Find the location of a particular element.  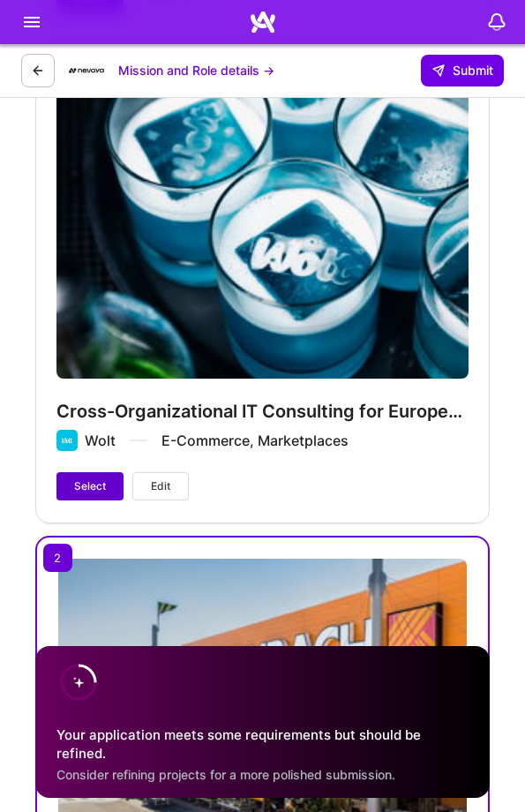

button: Select is located at coordinates (90, 486).